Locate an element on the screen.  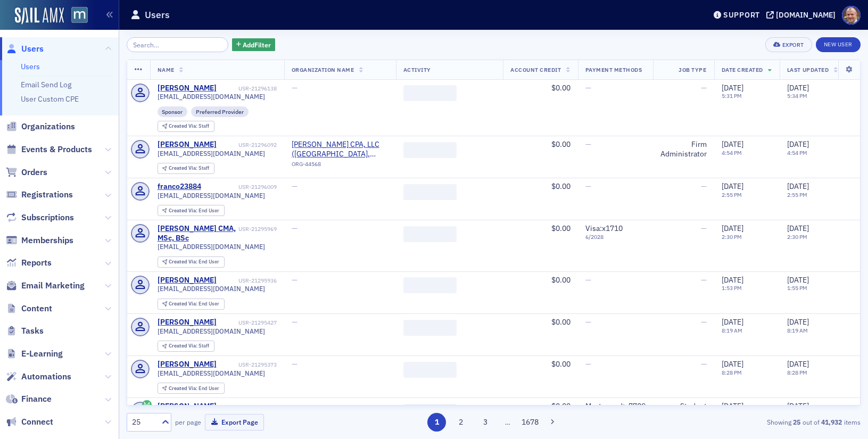
a: Email Send Log is located at coordinates (46, 84).